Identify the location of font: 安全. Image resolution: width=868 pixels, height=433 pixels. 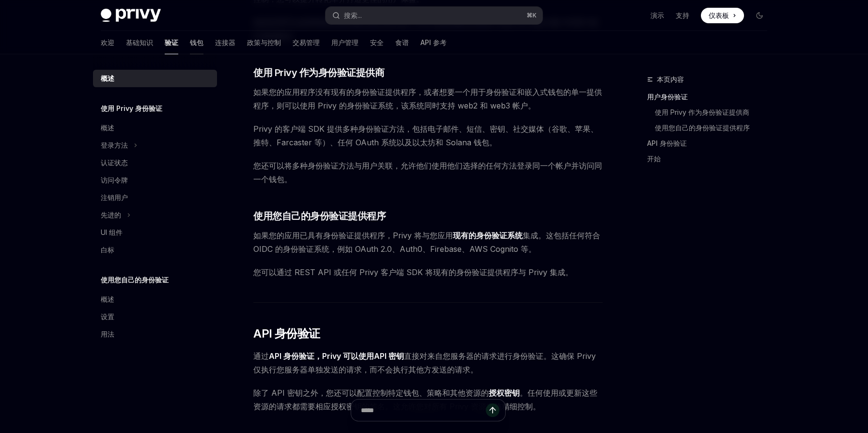
(377, 42).